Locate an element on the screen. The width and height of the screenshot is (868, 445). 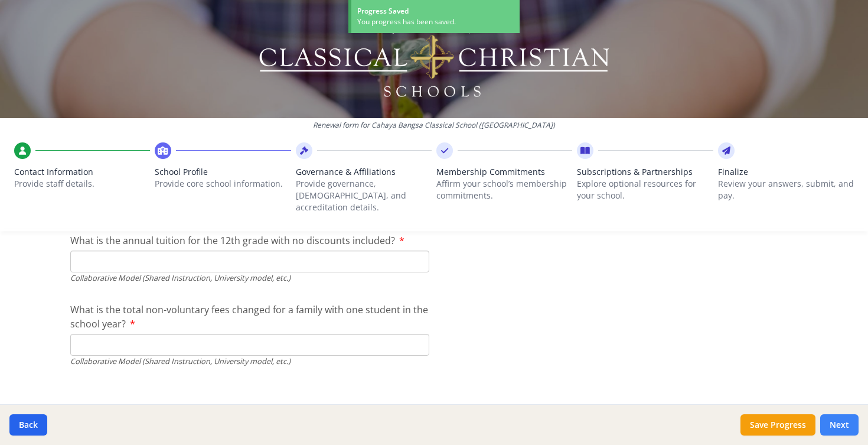
button: Next is located at coordinates (839, 425).